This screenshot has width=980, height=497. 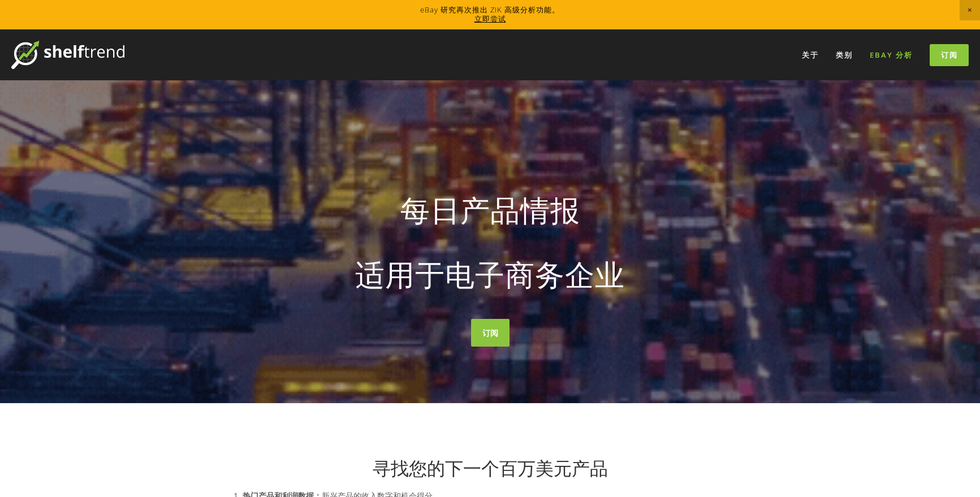 What do you see at coordinates (810, 55) in the screenshot?
I see `font: 关于` at bounding box center [810, 55].